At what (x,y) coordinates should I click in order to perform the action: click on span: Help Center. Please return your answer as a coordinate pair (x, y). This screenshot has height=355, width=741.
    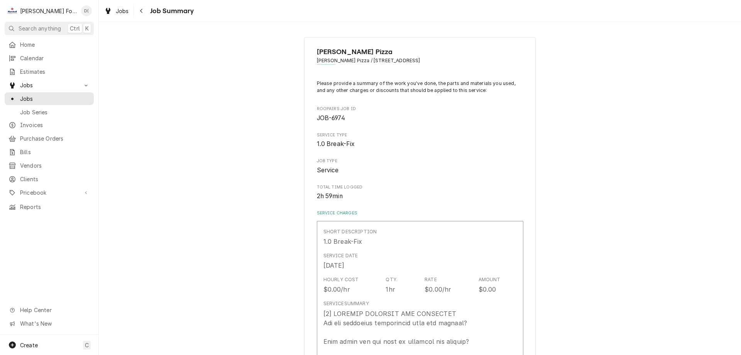
    Looking at the image, I should click on (54, 309).